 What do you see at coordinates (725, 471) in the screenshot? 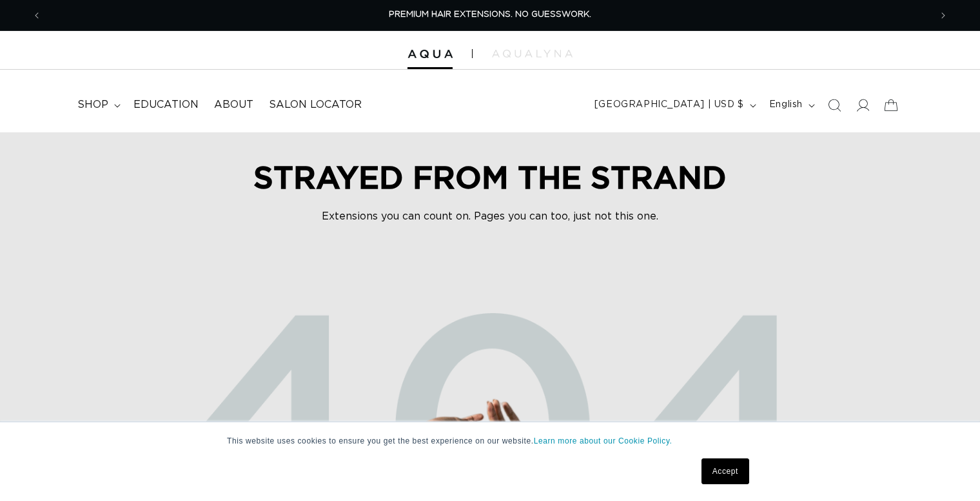
I see `a: Accept` at bounding box center [725, 471].